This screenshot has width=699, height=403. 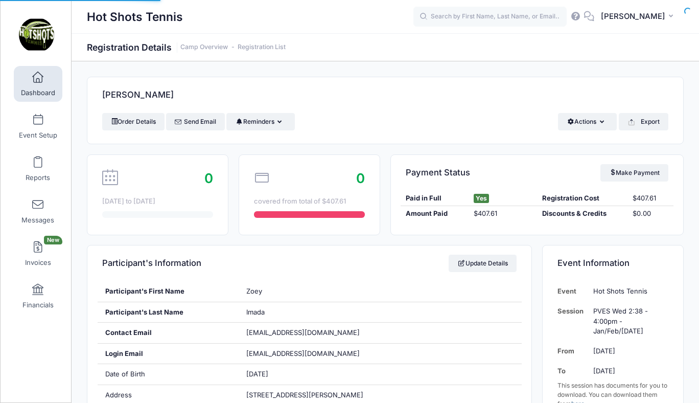 What do you see at coordinates (651, 214) in the screenshot?
I see `div: $0.00` at bounding box center [651, 214].